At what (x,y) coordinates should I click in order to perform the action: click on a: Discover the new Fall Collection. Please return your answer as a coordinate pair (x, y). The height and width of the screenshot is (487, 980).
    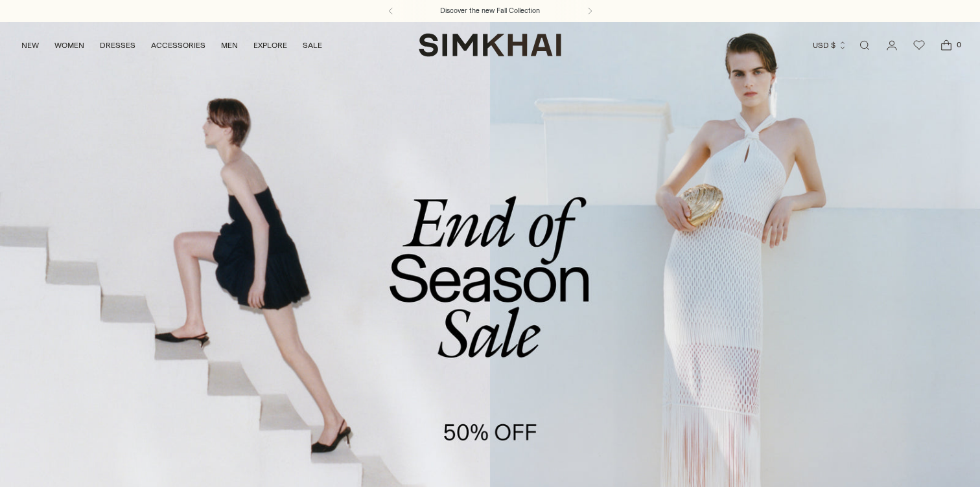
    Looking at the image, I should click on (490, 11).